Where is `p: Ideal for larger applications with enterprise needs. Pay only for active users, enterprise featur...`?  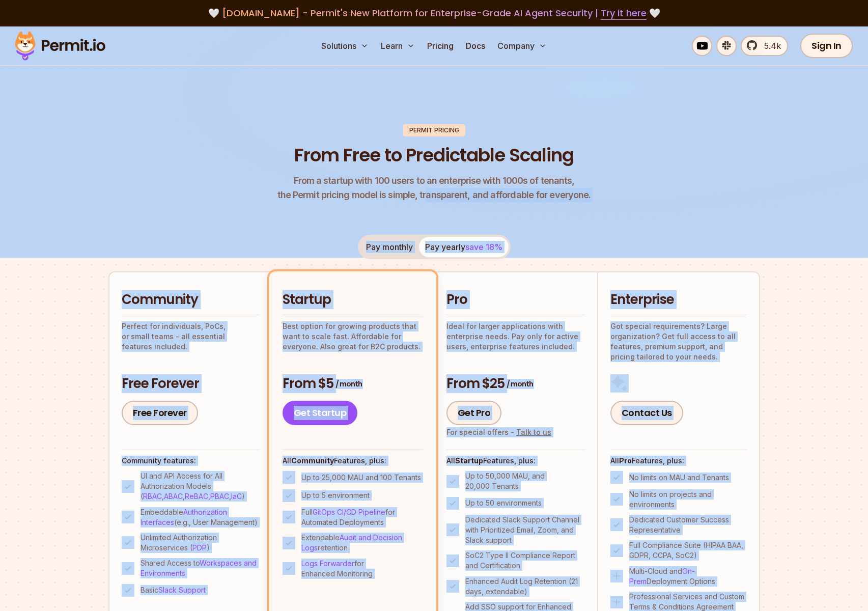 p: Ideal for larger applications with enterprise needs. Pay only for active users, enterprise featur... is located at coordinates (515, 337).